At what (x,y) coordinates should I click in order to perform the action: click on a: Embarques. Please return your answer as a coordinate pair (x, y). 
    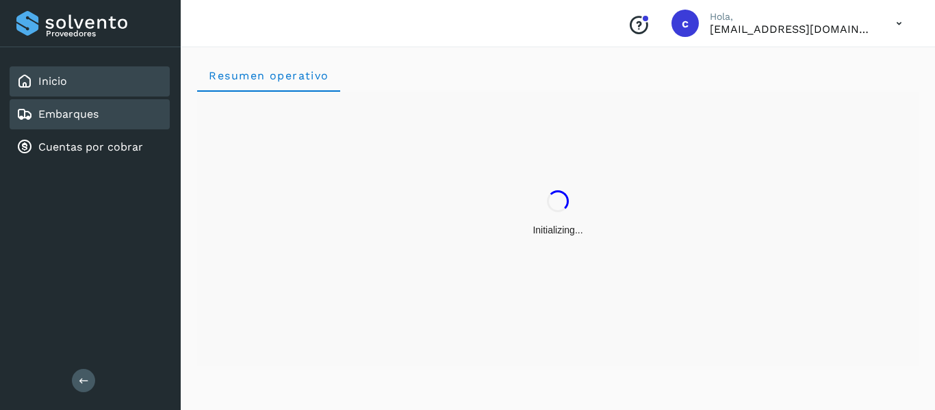
    Looking at the image, I should click on (68, 114).